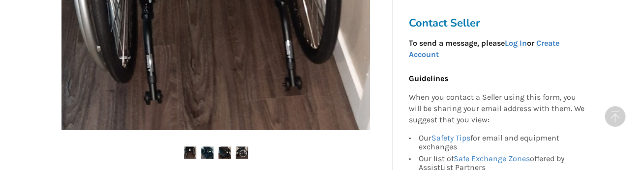 The width and height of the screenshot is (644, 170). What do you see at coordinates (515, 43) in the screenshot?
I see `a: Log In` at bounding box center [515, 43].